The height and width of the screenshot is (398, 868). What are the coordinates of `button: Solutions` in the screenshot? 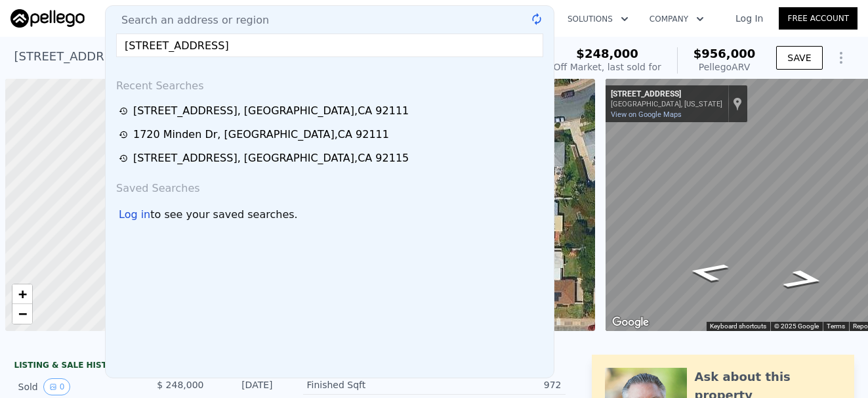 It's located at (598, 19).